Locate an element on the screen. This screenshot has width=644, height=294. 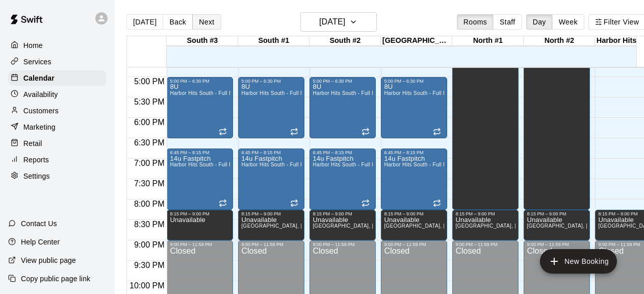
span: 9:00 PM is located at coordinates (150, 244).